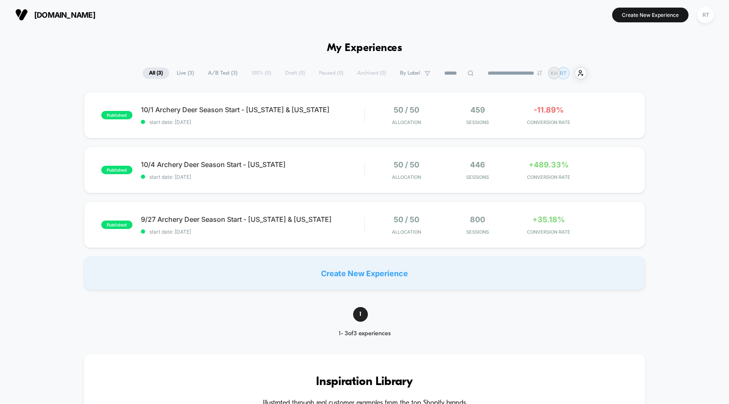 This screenshot has height=404, width=729. What do you see at coordinates (563, 73) in the screenshot?
I see `p: RT` at bounding box center [563, 73].